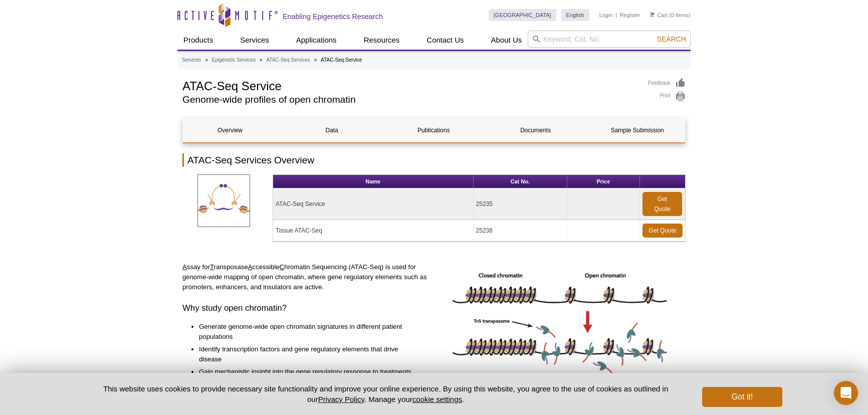  What do you see at coordinates (306, 277) in the screenshot?
I see `p: ssay for ransposase ccessible hromatin Sequencing (ATAC-Seq) is used for genome-wide mapping of o...` at bounding box center [306, 277].